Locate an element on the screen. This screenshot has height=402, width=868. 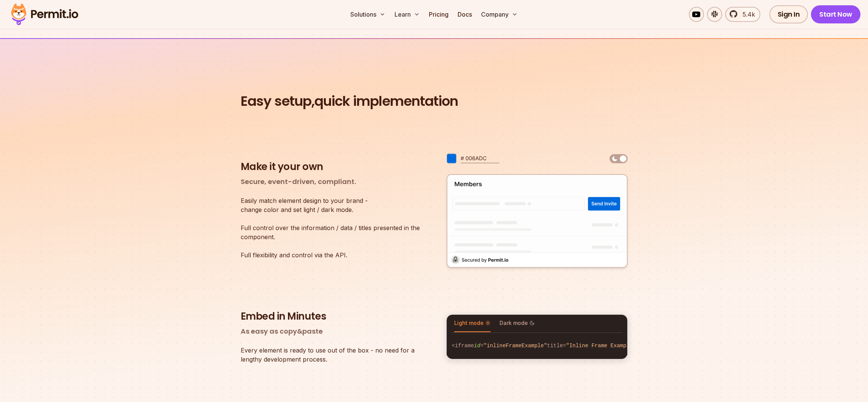
p: Full flexibility and control via the API. is located at coordinates (332, 255).